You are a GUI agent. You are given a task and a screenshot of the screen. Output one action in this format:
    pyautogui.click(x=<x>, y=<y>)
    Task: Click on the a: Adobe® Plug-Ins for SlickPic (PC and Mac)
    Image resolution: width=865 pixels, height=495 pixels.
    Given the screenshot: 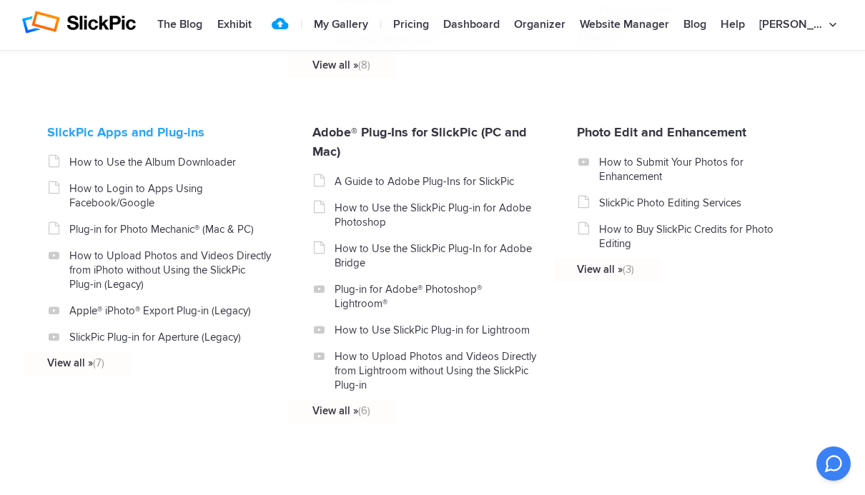 What is the action you would take?
    pyautogui.click(x=420, y=142)
    